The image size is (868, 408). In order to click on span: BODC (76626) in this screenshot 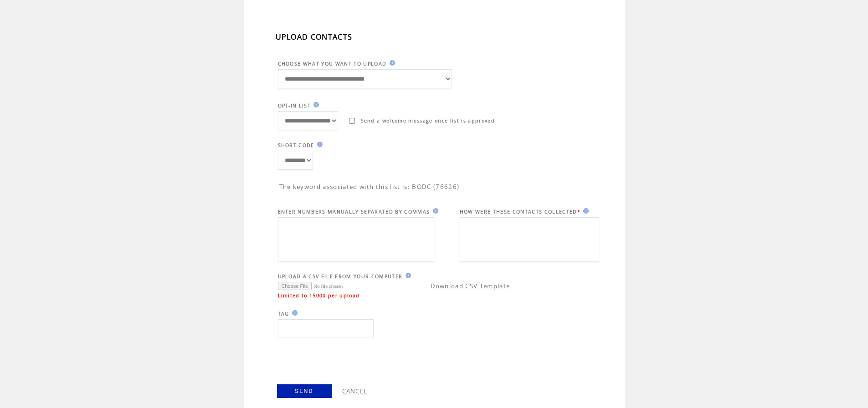, I will do `click(435, 187)`.